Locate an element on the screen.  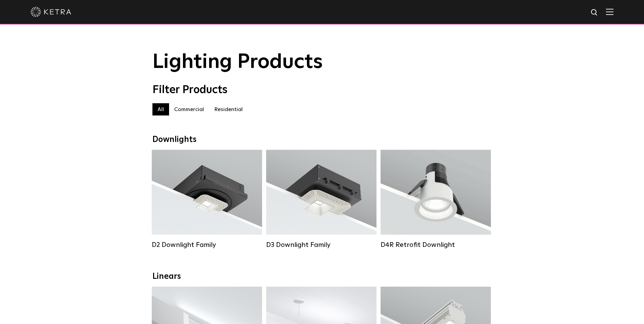
img: search icon is located at coordinates (594, 13).